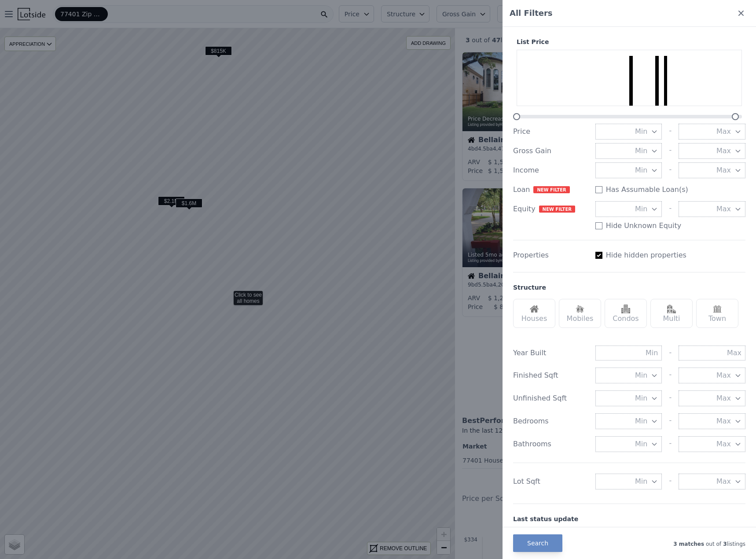  What do you see at coordinates (551, 444) in the screenshot?
I see `div: Bathrooms` at bounding box center [551, 444].